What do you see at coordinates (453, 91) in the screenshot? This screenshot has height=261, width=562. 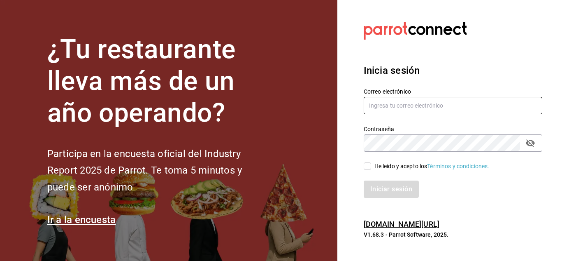 I see `label: Correo electrónico` at bounding box center [453, 91].